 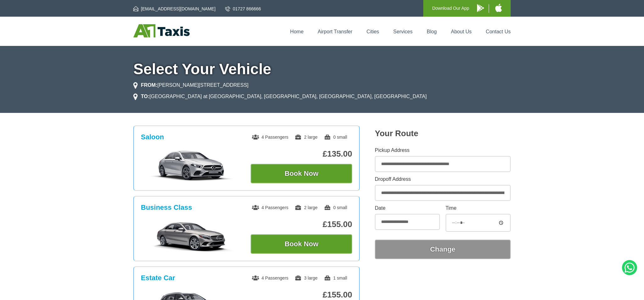 What do you see at coordinates (443, 249) in the screenshot?
I see `button: Change` at bounding box center [443, 249].